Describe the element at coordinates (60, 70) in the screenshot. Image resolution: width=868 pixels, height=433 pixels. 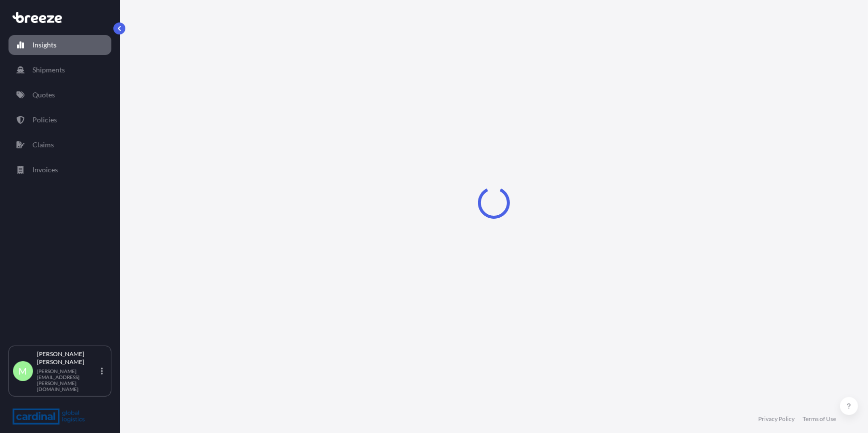
I see `a: Shipments` at that location.